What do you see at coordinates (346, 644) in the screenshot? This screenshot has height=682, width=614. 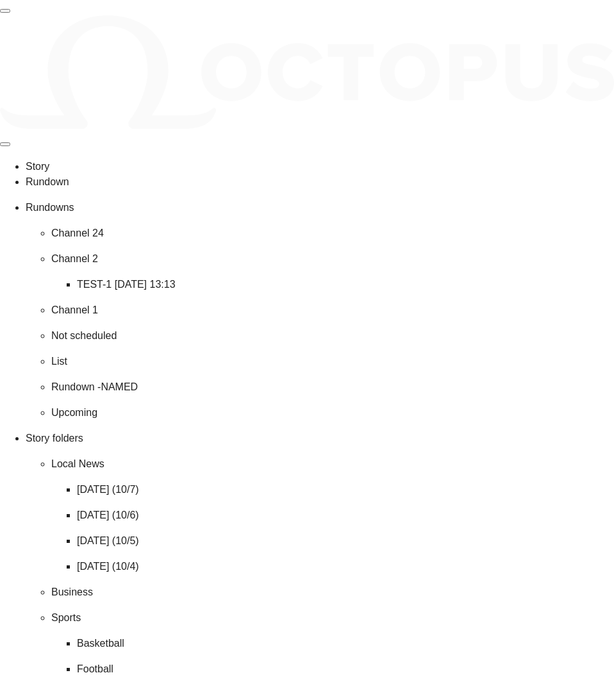 I see `div: Basketball` at bounding box center [346, 644].